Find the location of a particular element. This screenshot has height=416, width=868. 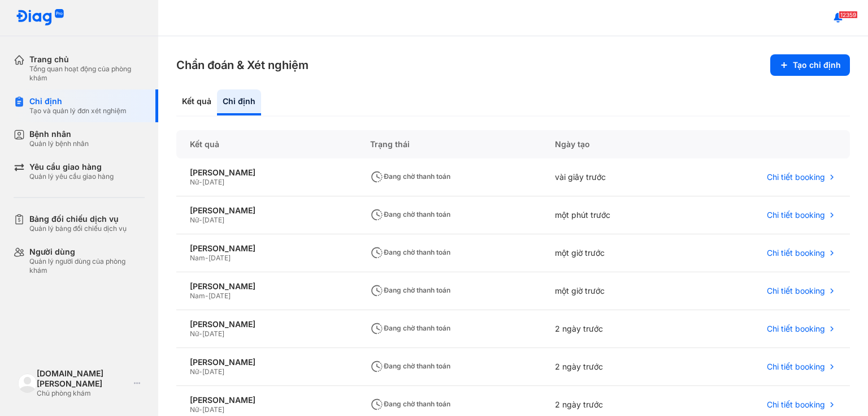

div: Chủ phòng khám is located at coordinates (83, 393).